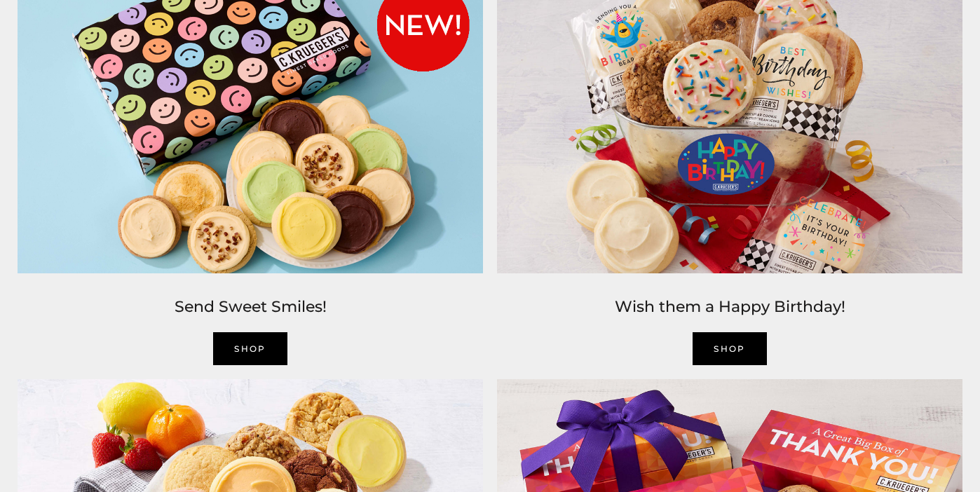 The image size is (980, 492). Describe the element at coordinates (250, 307) in the screenshot. I see `h2: Send Sweet Smiles!` at that location.